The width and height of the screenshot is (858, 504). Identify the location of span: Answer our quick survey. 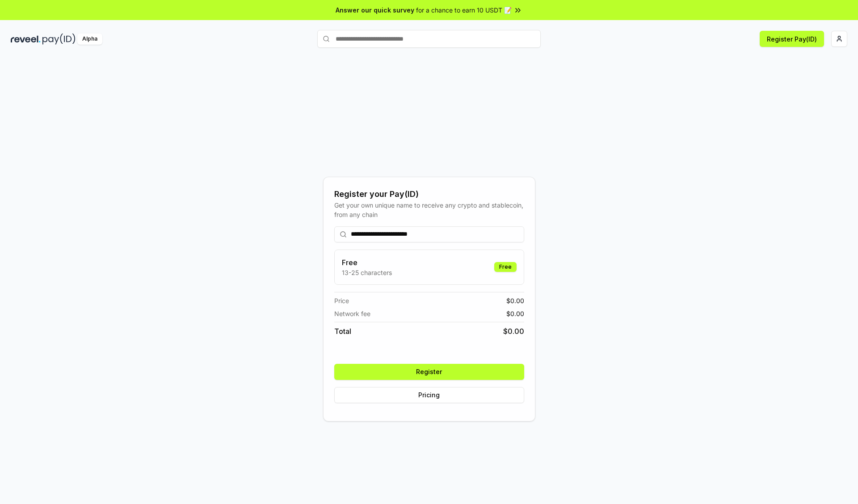
(375, 10).